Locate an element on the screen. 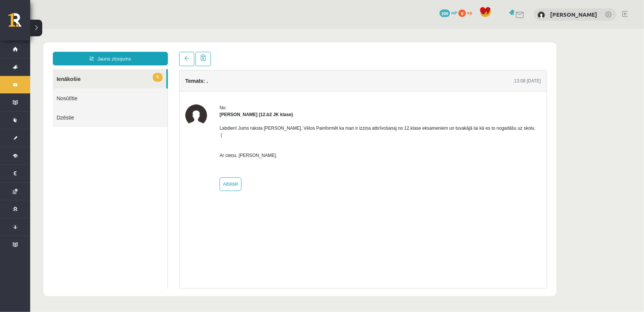 This screenshot has height=312, width=644. div: No: is located at coordinates (350, 78).